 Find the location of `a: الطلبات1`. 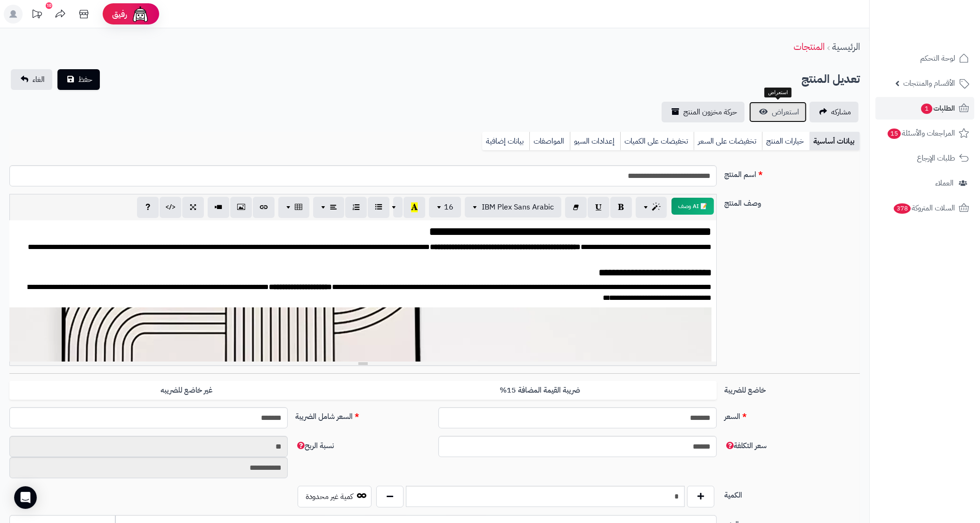

a: الطلبات1 is located at coordinates (925, 108).